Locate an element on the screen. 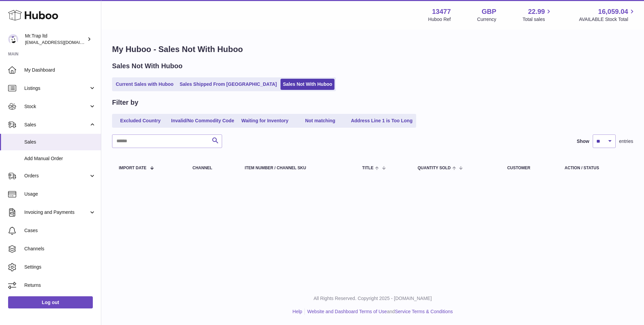  h2: Filter by is located at coordinates (126, 102).